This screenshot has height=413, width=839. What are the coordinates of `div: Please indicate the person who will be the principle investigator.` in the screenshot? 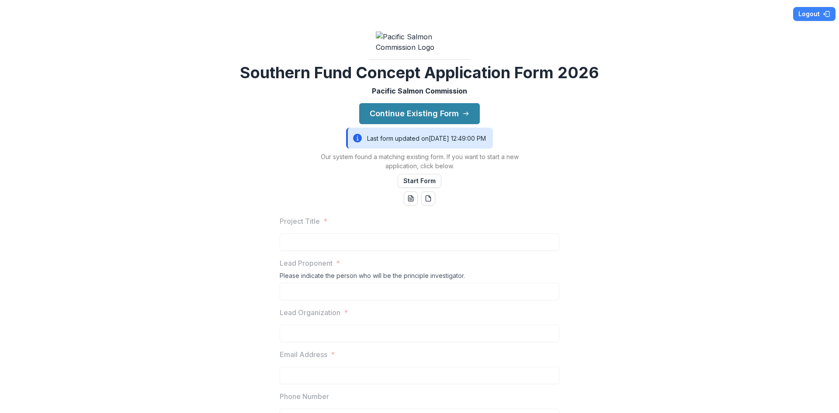 It's located at (419, 277).